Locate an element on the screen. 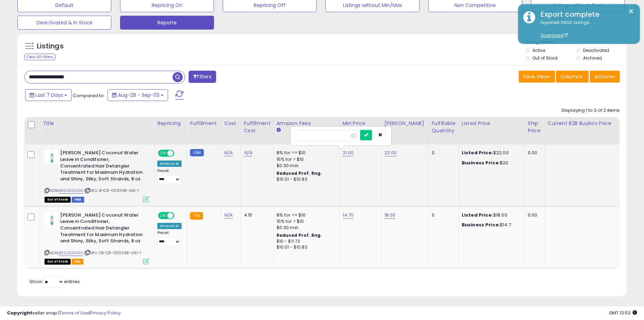 The width and height of the screenshot is (644, 320). a: 14.70 is located at coordinates (348, 215).